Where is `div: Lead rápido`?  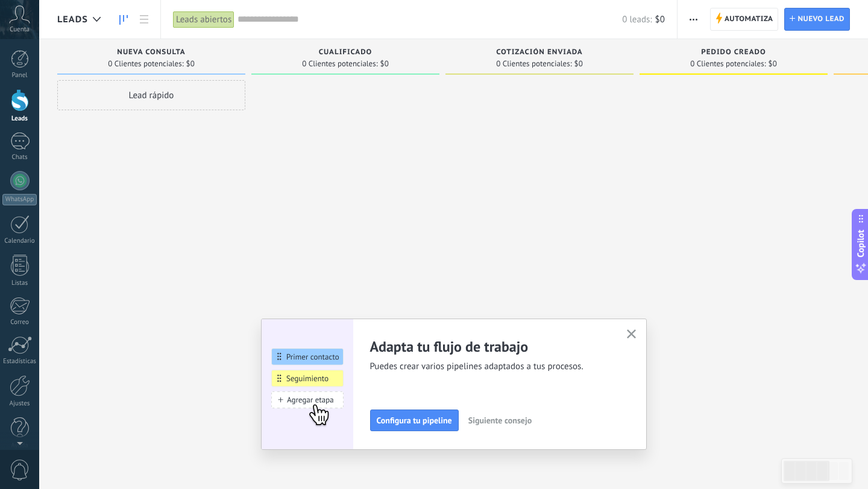
div: Lead rápido is located at coordinates (151, 95).